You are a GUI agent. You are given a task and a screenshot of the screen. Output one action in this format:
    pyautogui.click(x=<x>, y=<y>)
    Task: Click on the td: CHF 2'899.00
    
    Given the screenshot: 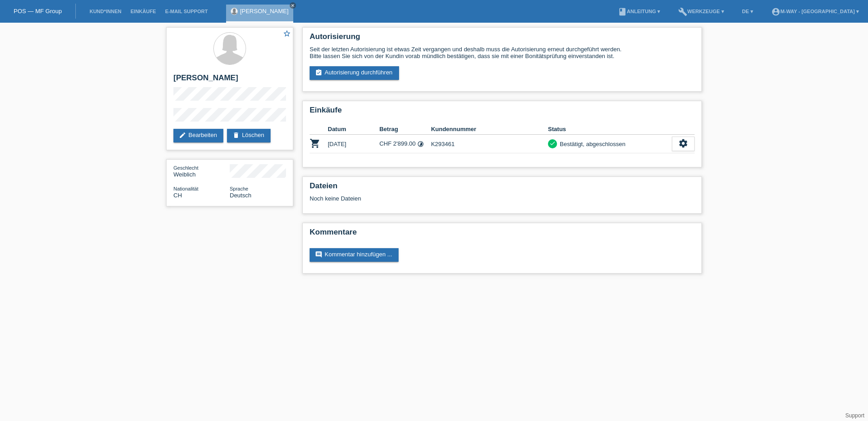 What is the action you would take?
    pyautogui.click(x=405, y=144)
    